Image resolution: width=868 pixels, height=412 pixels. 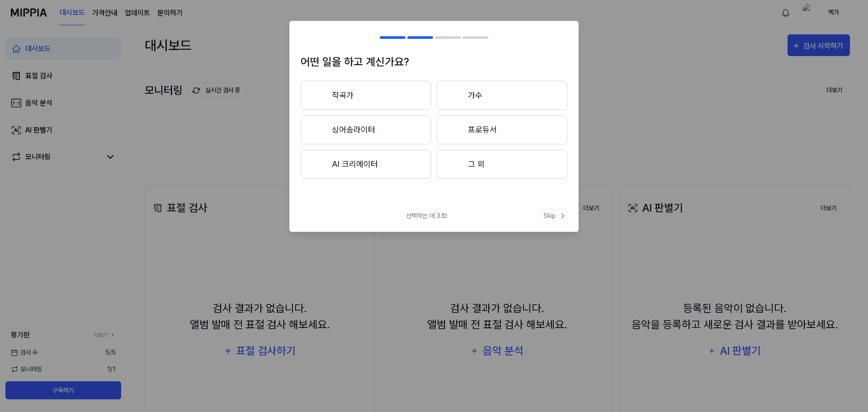 What do you see at coordinates (366, 130) in the screenshot?
I see `button: 싱어송라이터` at bounding box center [366, 130].